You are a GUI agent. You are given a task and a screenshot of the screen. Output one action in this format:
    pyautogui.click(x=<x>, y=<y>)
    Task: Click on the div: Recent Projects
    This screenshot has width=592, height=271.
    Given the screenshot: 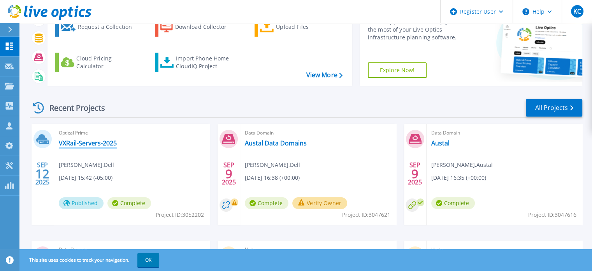 What is the action you would take?
    pyautogui.click(x=73, y=107)
    